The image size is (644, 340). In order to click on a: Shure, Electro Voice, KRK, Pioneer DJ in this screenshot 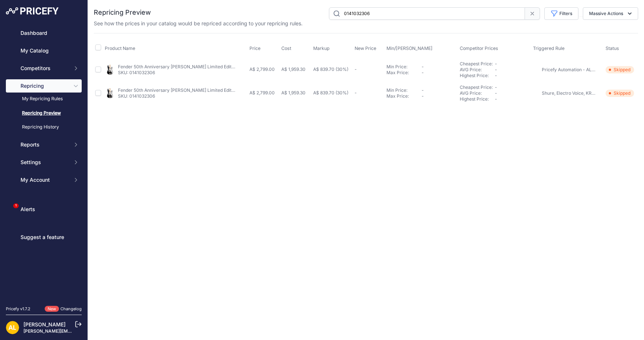, I will do `click(565, 93)`.